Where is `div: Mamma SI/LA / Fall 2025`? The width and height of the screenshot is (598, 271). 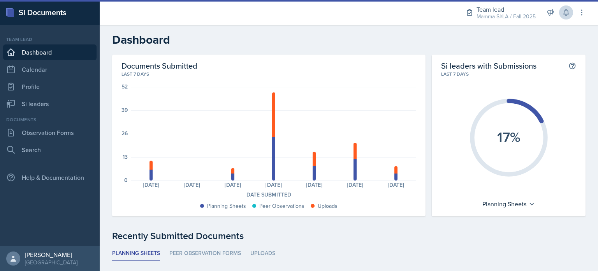 div: Mamma SI/LA / Fall 2025 is located at coordinates (506, 16).